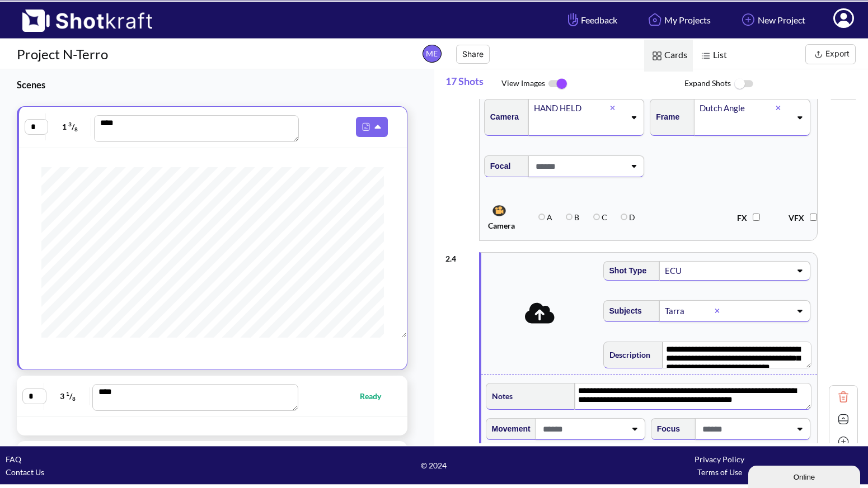 This screenshot has height=488, width=868. I want to click on span: Description, so click(627, 355).